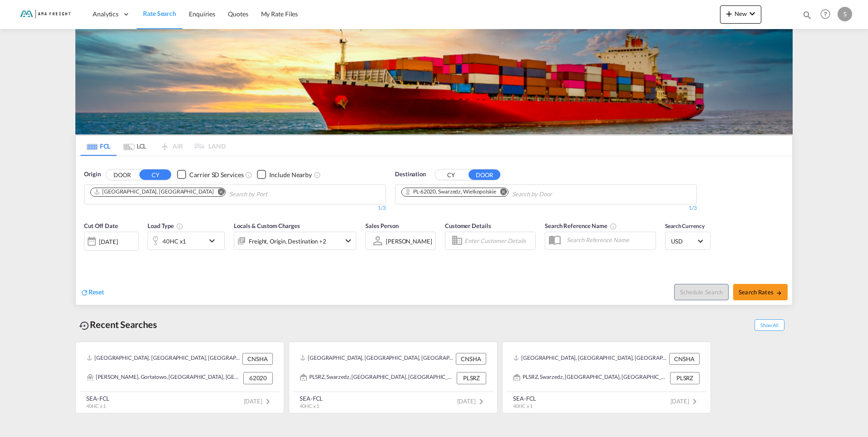  What do you see at coordinates (92, 175) in the screenshot?
I see `span: Origin` at bounding box center [92, 175].